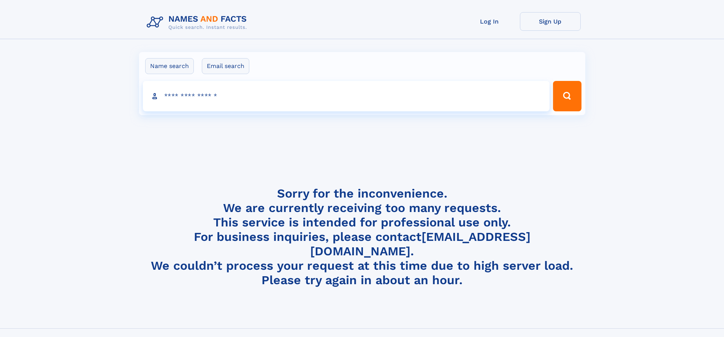 The image size is (724, 337). Describe the element at coordinates (170, 66) in the screenshot. I see `label: Name search` at that location.